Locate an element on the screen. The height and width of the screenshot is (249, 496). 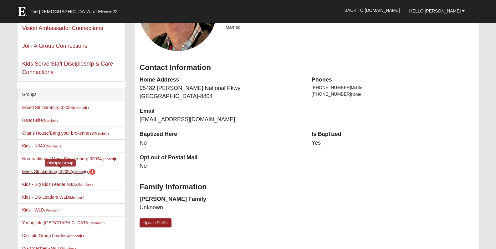
dd: Unknown is located at coordinates (221, 208).